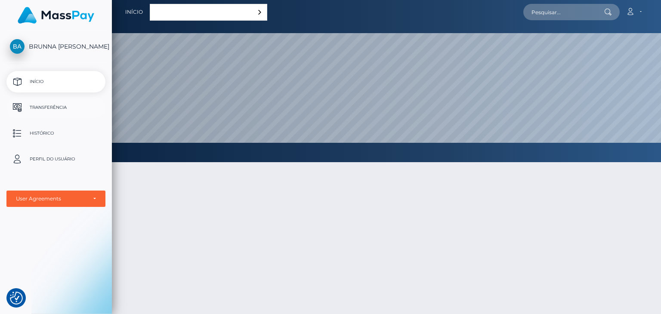 This screenshot has height=314, width=661. I want to click on button: Consent Preferences, so click(16, 298).